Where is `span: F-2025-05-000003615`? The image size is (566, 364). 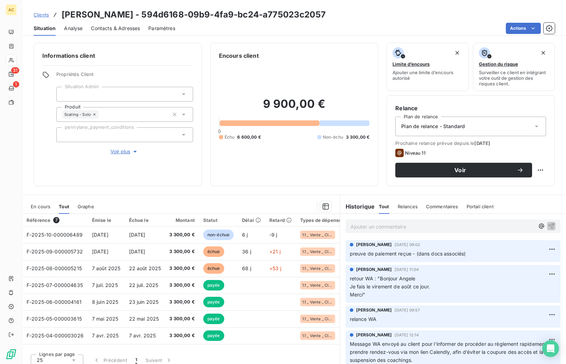 span: F-2025-05-000003615 is located at coordinates (54, 318).